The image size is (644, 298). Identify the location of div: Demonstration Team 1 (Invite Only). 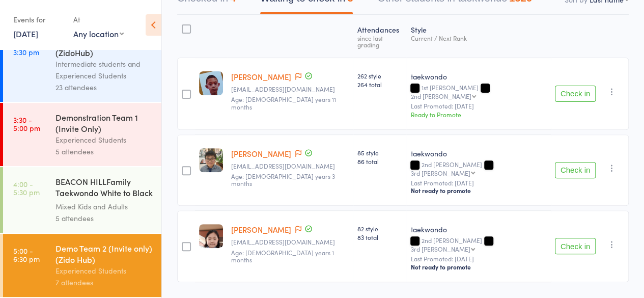
(104, 123).